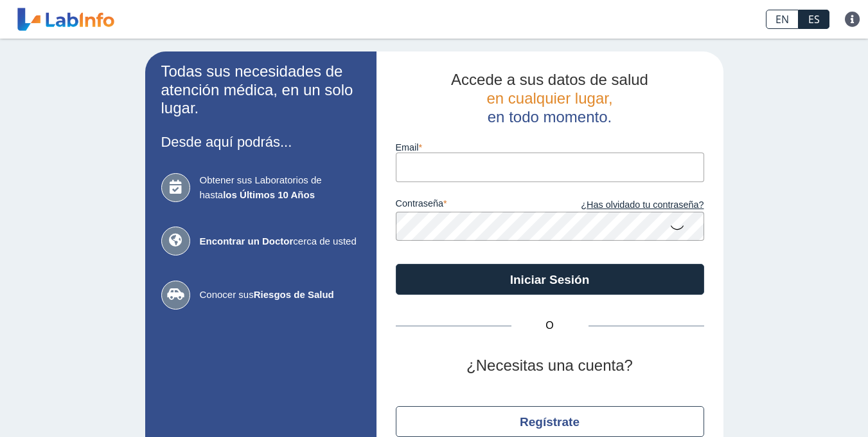  What do you see at coordinates (550, 147) in the screenshot?
I see `label: email` at bounding box center [550, 147].